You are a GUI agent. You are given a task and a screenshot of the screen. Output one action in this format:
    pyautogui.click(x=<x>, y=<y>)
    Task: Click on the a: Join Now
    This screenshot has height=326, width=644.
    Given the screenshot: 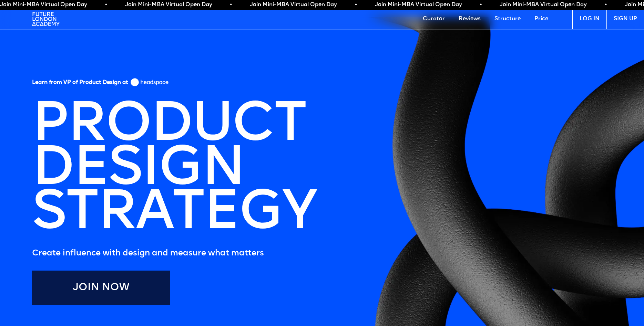 What is the action you would take?
    pyautogui.click(x=101, y=288)
    